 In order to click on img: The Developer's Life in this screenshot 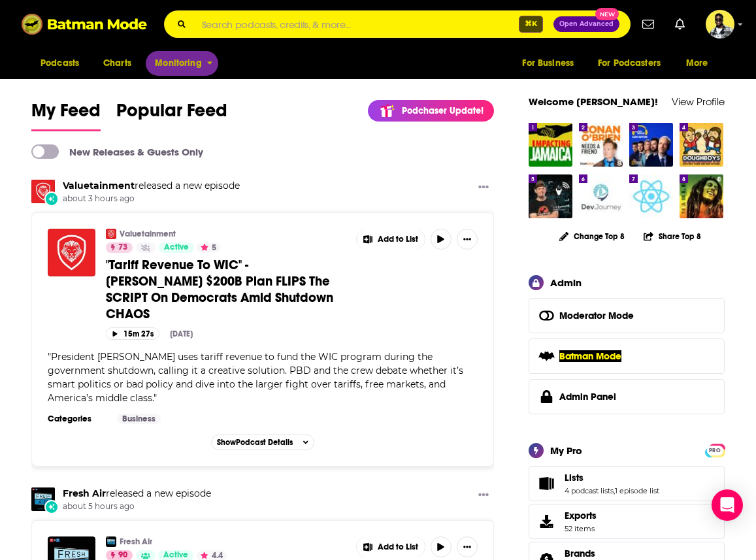, I will do `click(550, 196)`.